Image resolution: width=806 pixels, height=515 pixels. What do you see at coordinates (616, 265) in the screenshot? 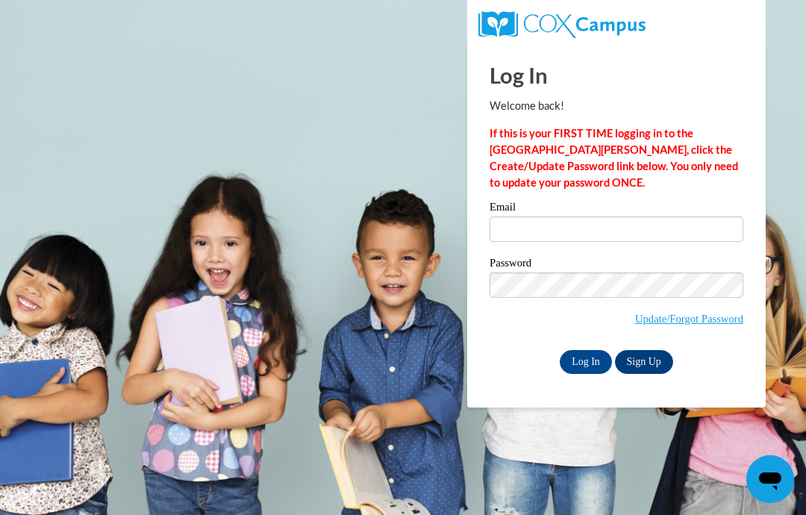
I see `label: Password` at bounding box center [616, 265].